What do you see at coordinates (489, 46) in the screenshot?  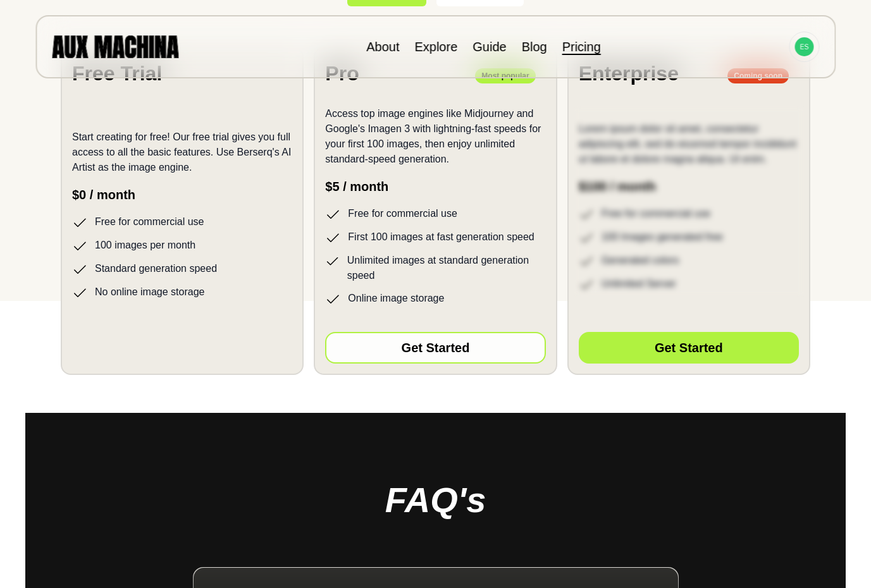 I see `a: Guide` at bounding box center [489, 46].